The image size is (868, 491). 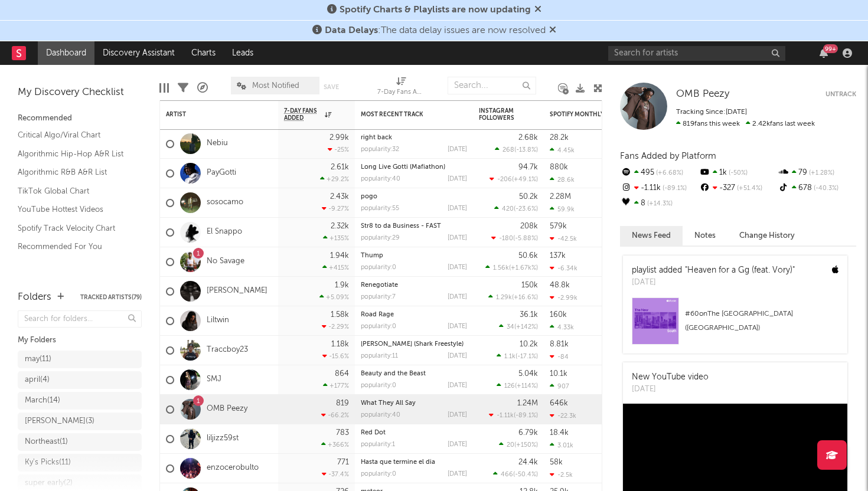 What do you see at coordinates (559, 344) in the screenshot?
I see `div: 8.81k` at bounding box center [559, 344].